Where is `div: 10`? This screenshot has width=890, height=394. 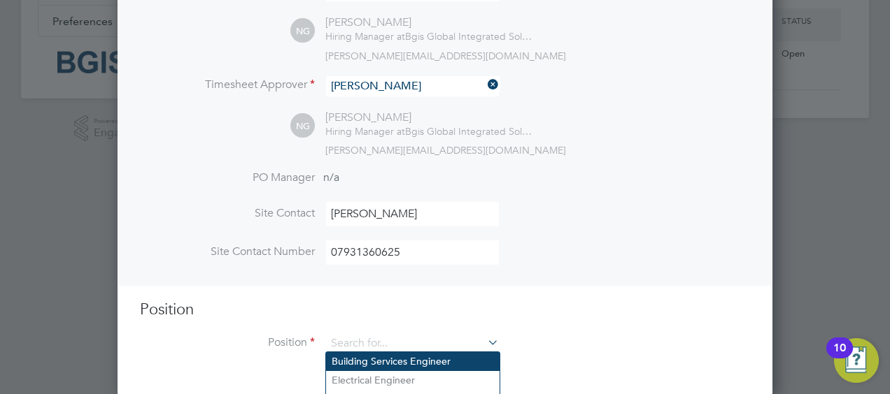 div: 10 is located at coordinates (839, 357).